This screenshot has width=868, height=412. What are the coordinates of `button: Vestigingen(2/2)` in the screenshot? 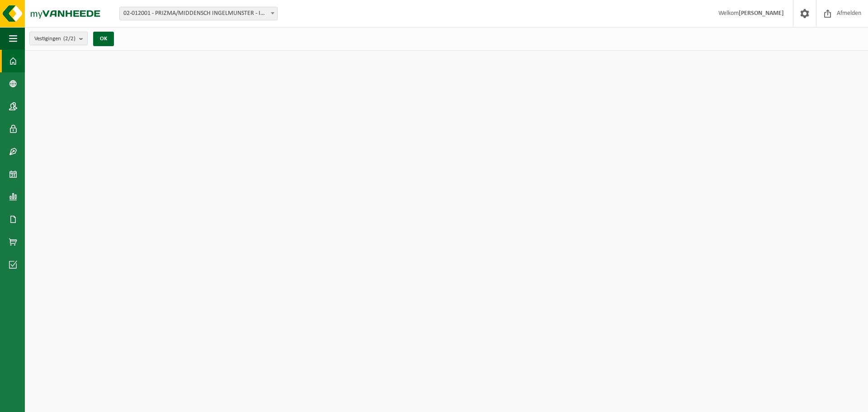 It's located at (58, 38).